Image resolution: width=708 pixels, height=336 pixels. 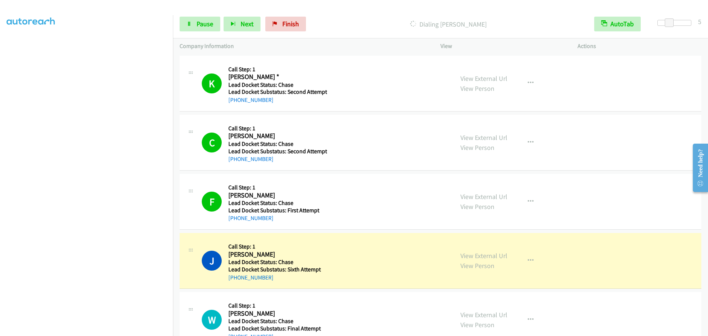 I want to click on div: Need help?, so click(x=14, y=25).